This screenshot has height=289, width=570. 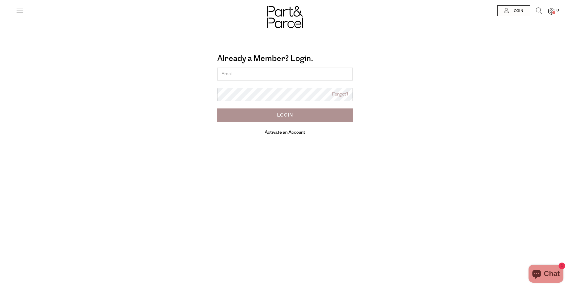 I want to click on a: Forgot?, so click(x=340, y=94).